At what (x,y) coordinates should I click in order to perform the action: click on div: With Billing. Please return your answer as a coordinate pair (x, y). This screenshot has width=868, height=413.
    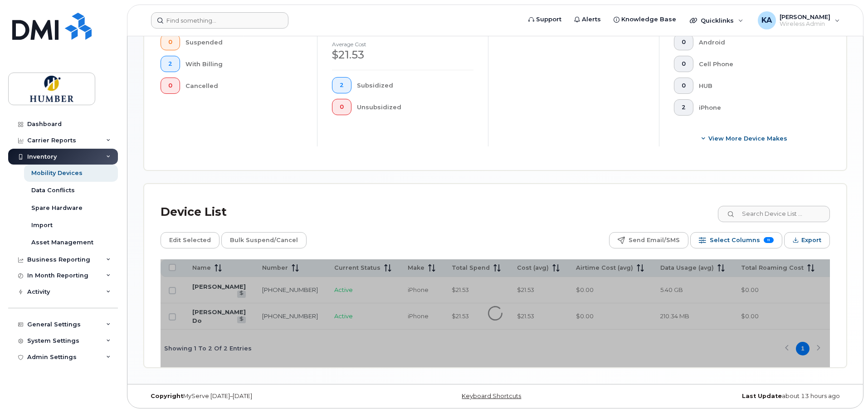
    Looking at the image, I should click on (244, 64).